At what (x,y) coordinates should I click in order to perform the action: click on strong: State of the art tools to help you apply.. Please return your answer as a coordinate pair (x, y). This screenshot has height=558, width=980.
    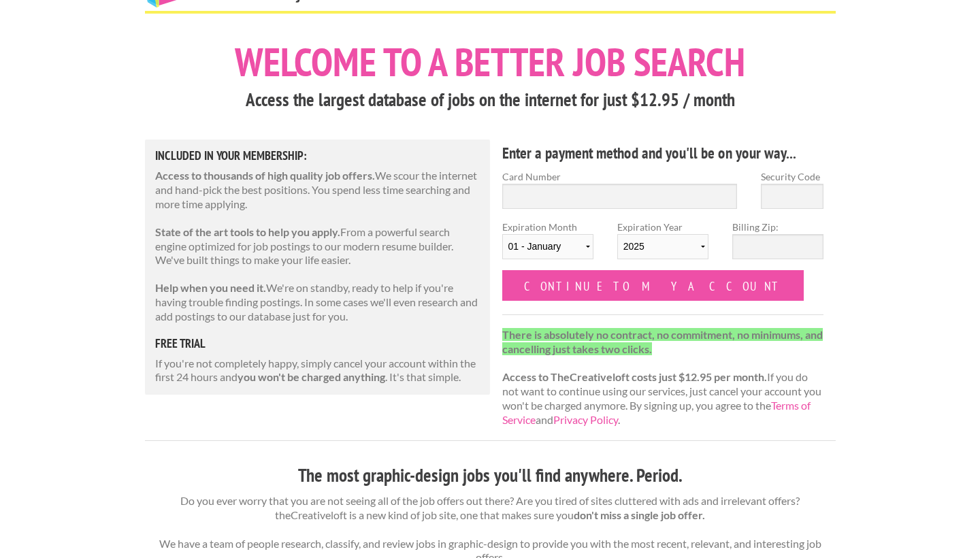
    Looking at the image, I should click on (248, 231).